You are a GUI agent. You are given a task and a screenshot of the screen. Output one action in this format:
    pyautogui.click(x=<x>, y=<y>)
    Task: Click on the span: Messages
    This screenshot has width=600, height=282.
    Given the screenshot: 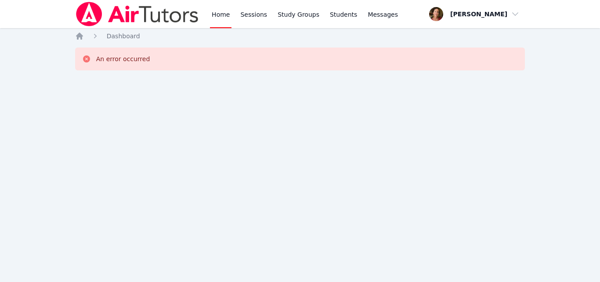 What is the action you would take?
    pyautogui.click(x=383, y=14)
    